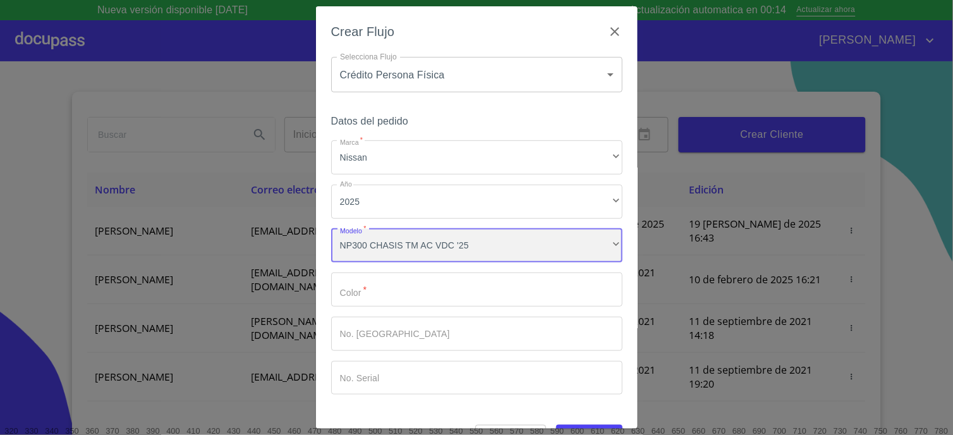  I want to click on h6: Datos del pedido, so click(477, 121).